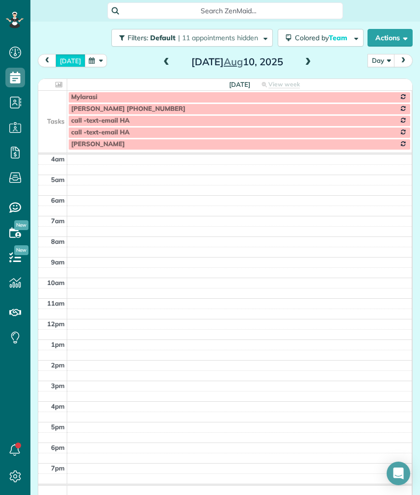 Image resolution: width=420 pixels, height=495 pixels. Describe the element at coordinates (398, 473) in the screenshot. I see `div: Open Intercom Messenger` at that location.